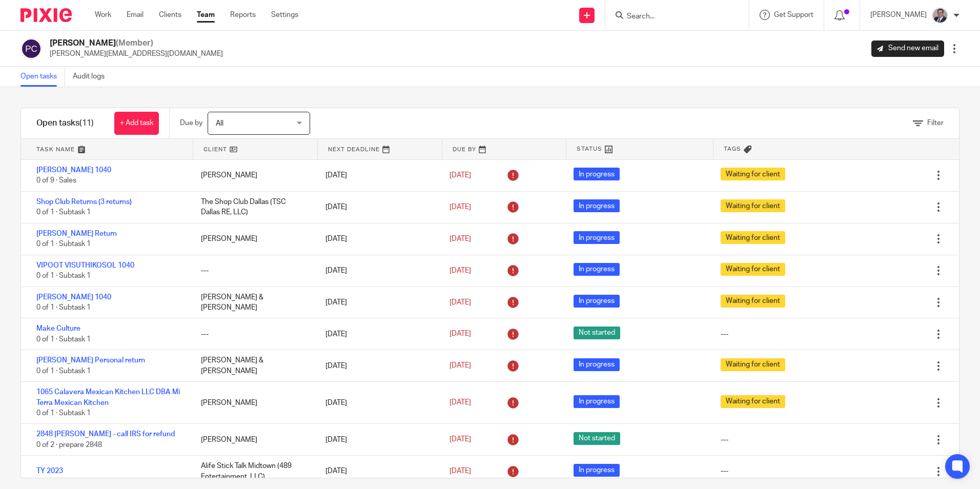  What do you see at coordinates (43, 76) in the screenshot?
I see `a: Open tasks` at bounding box center [43, 76].